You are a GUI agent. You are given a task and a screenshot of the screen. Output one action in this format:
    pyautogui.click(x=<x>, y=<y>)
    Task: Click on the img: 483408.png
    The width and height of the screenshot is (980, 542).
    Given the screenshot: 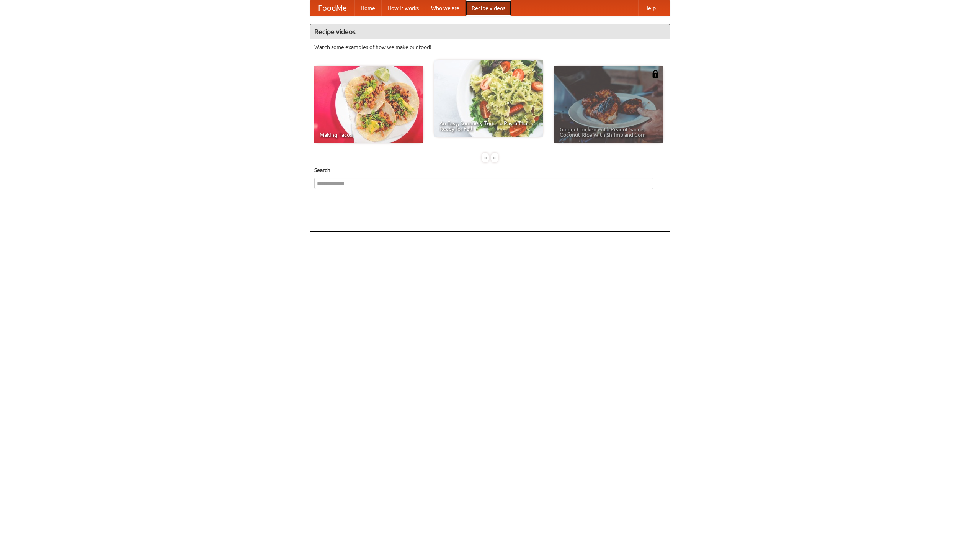 What is the action you would take?
    pyautogui.click(x=656, y=74)
    